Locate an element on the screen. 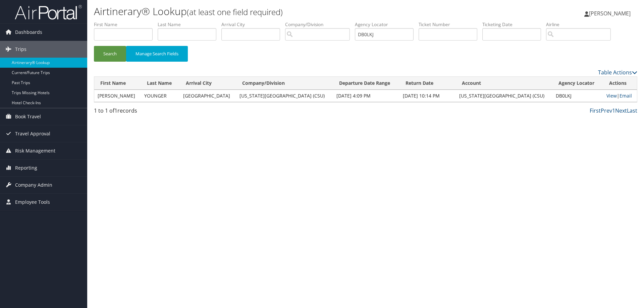 This screenshot has width=644, height=308. span: Book Travel is located at coordinates (28, 117).